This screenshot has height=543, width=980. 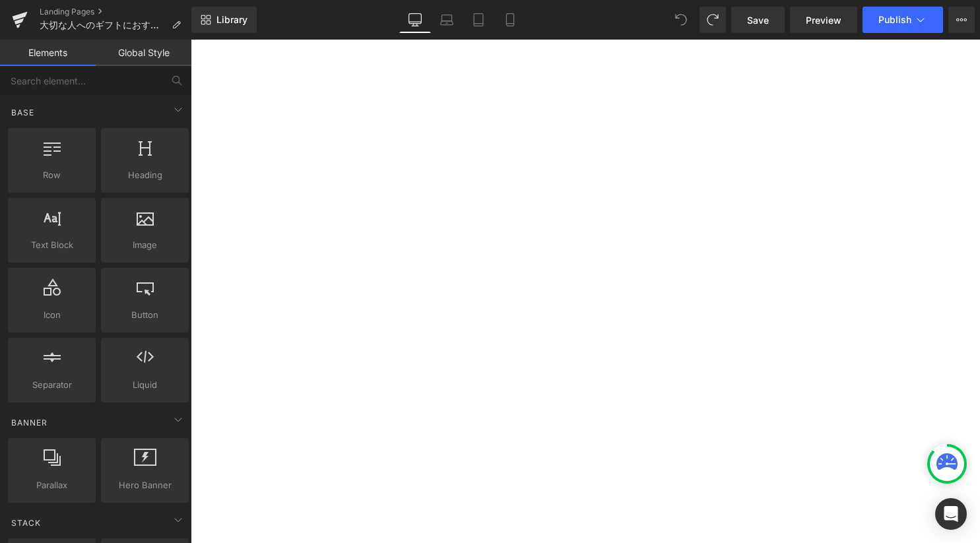 What do you see at coordinates (144, 175) in the screenshot?
I see `span: Heading` at bounding box center [144, 175].